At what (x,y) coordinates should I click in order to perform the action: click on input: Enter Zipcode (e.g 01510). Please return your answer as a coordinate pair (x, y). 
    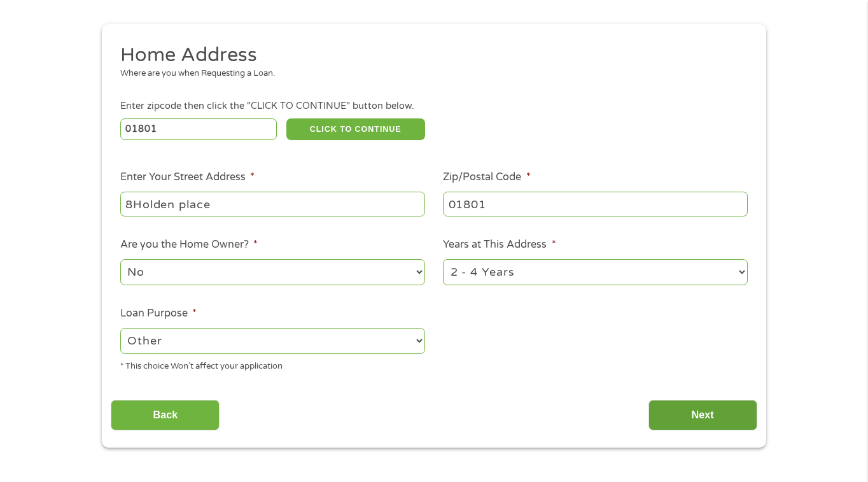
    Looking at the image, I should click on (199, 129).